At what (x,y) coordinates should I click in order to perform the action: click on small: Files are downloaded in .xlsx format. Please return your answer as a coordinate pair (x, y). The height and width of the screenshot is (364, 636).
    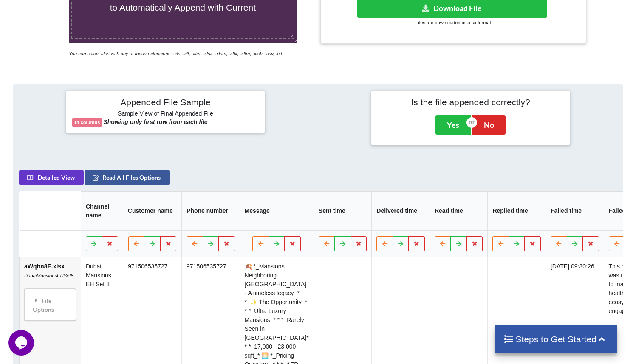
    Looking at the image, I should click on (453, 23).